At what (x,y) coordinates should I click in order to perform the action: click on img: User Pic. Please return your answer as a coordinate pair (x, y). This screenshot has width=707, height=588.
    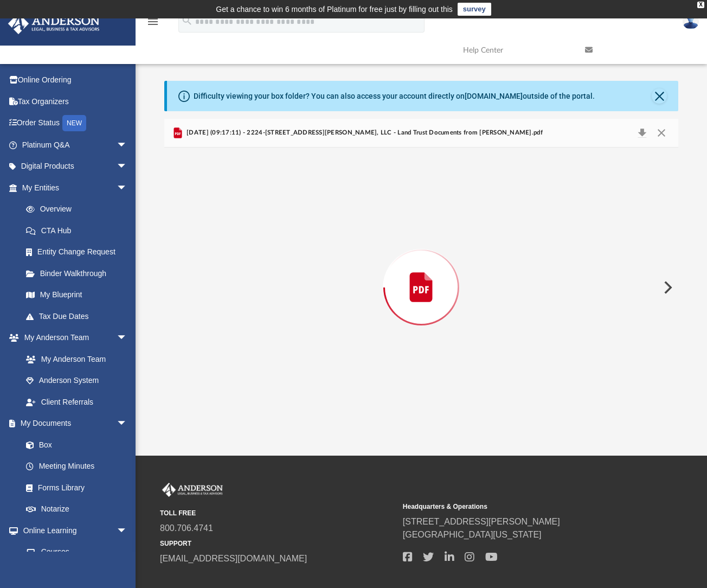
    Looking at the image, I should click on (690, 21).